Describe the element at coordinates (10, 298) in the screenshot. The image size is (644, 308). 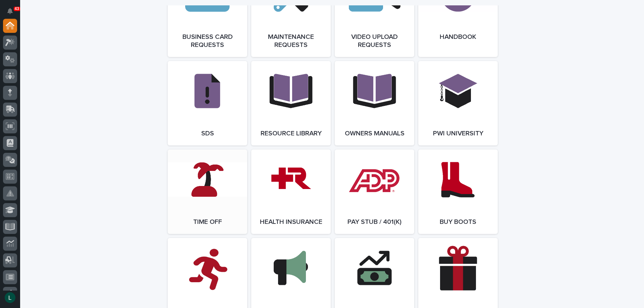
I see `button: users-avatar` at that location.